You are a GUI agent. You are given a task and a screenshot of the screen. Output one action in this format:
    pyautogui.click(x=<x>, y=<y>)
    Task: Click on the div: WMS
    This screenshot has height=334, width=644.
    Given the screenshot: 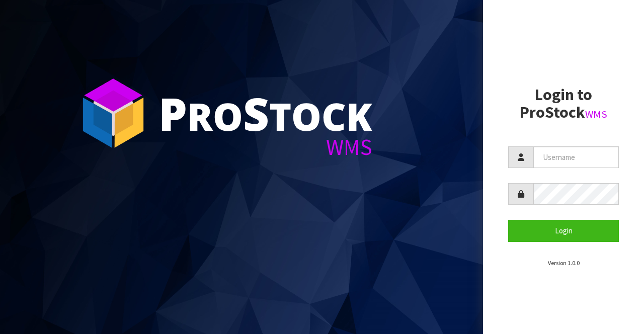 What is the action you would take?
    pyautogui.click(x=265, y=147)
    